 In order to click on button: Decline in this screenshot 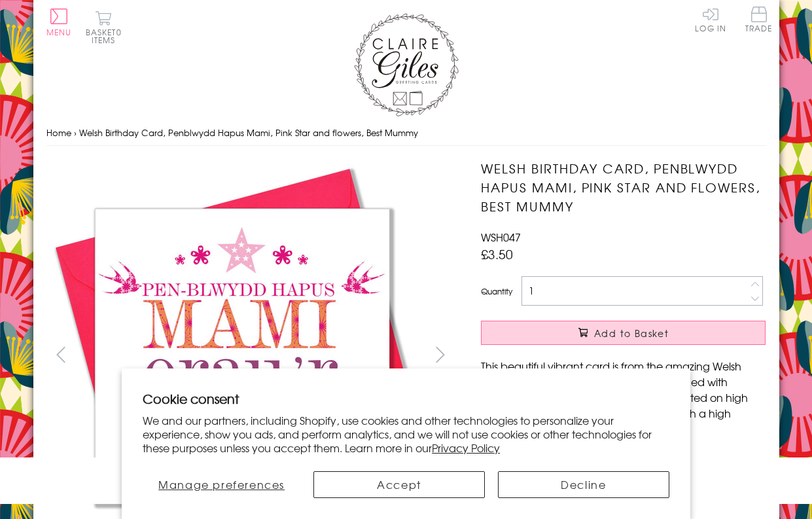, I will do `click(583, 484)`.